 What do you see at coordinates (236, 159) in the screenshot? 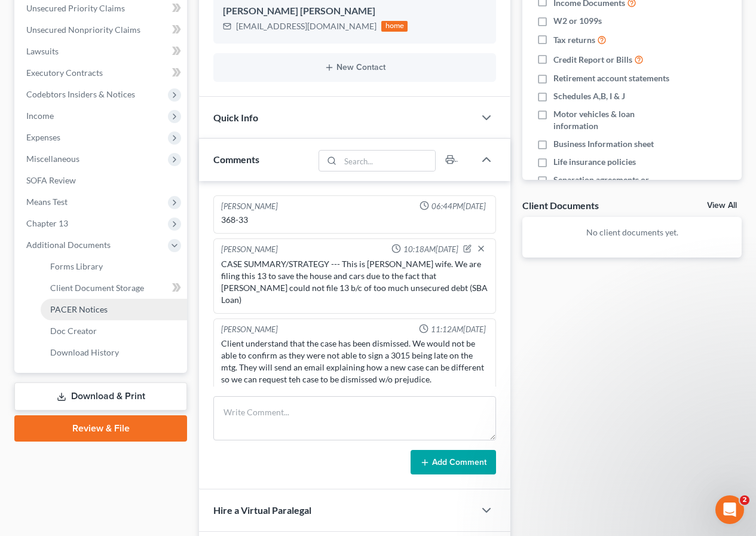
I see `span: Comments` at bounding box center [236, 159].